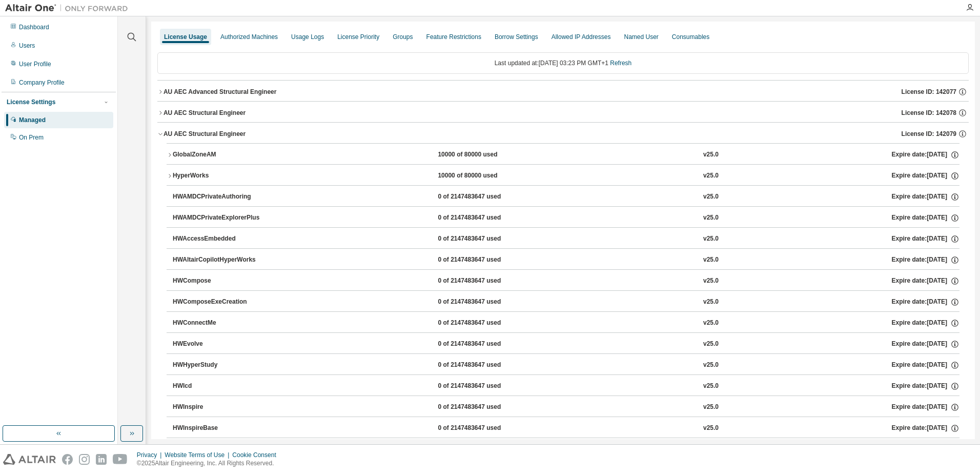 This screenshot has height=474, width=980. What do you see at coordinates (120, 459) in the screenshot?
I see `img: youtube.svg` at bounding box center [120, 459].